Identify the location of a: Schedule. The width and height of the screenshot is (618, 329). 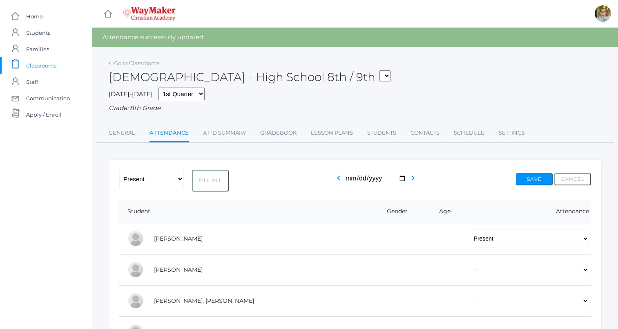
(469, 133).